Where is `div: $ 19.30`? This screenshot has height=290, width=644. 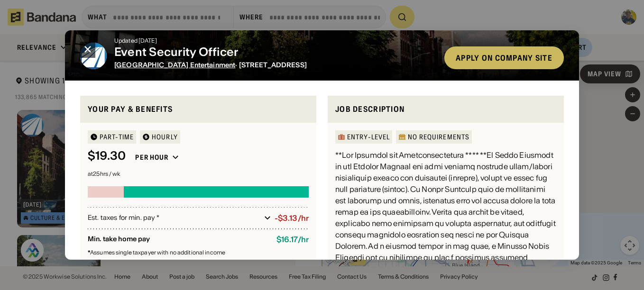
div: $ 19.30 is located at coordinates (107, 156).